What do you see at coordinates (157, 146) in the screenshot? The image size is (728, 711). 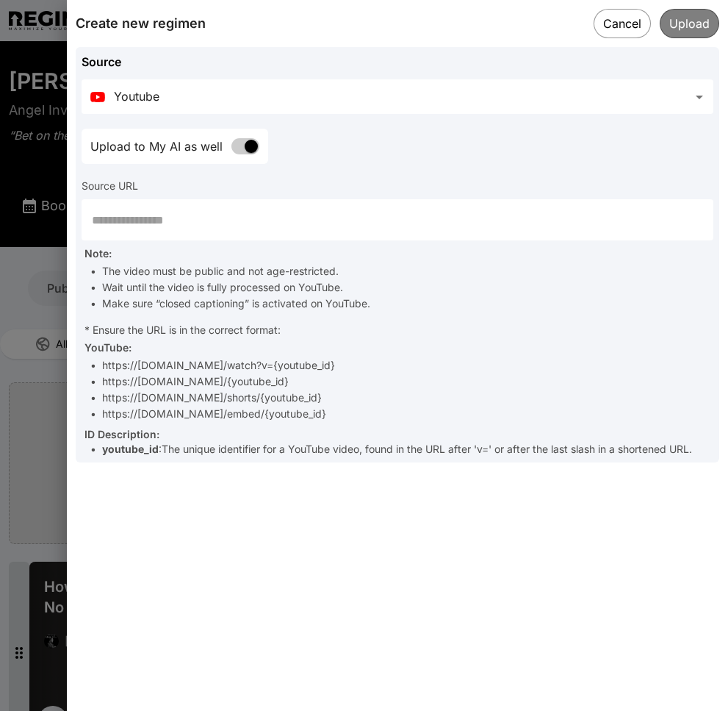 I see `span: Upload to My AI as well` at bounding box center [157, 146].